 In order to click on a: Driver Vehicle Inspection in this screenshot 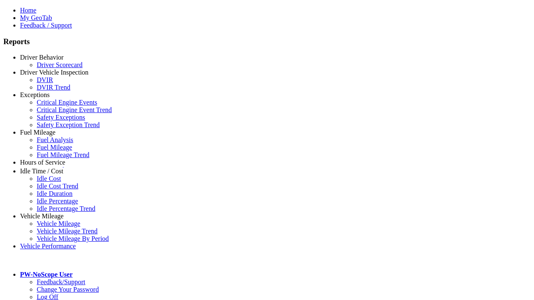, I will do `click(54, 72)`.